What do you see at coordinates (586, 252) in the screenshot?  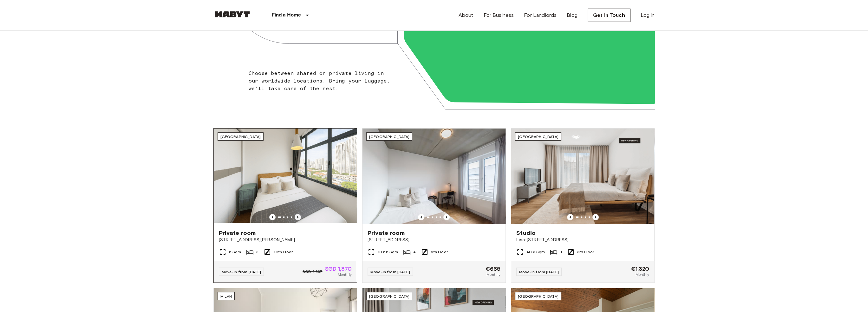 I see `span: 3rd Floor` at bounding box center [586, 252].